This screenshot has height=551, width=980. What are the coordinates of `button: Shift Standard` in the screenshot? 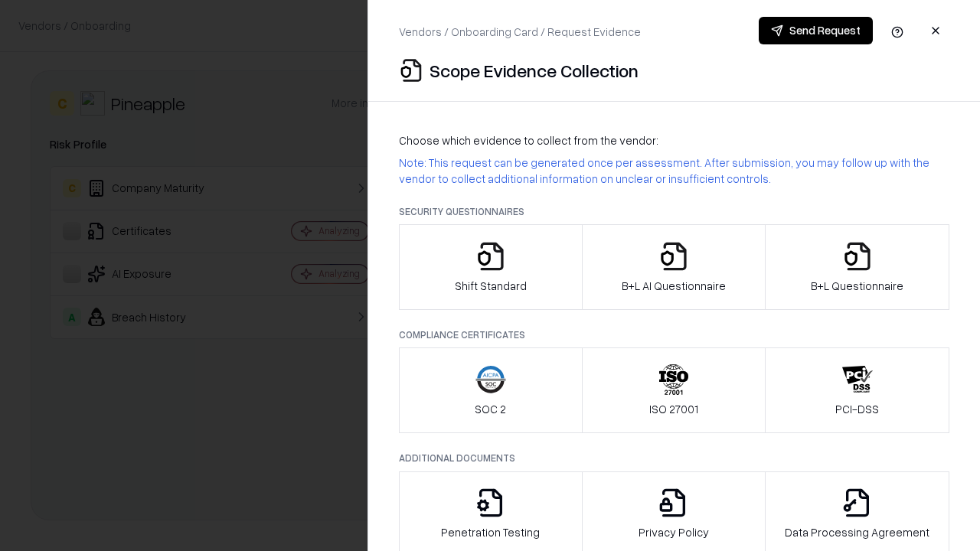 It's located at (490, 267).